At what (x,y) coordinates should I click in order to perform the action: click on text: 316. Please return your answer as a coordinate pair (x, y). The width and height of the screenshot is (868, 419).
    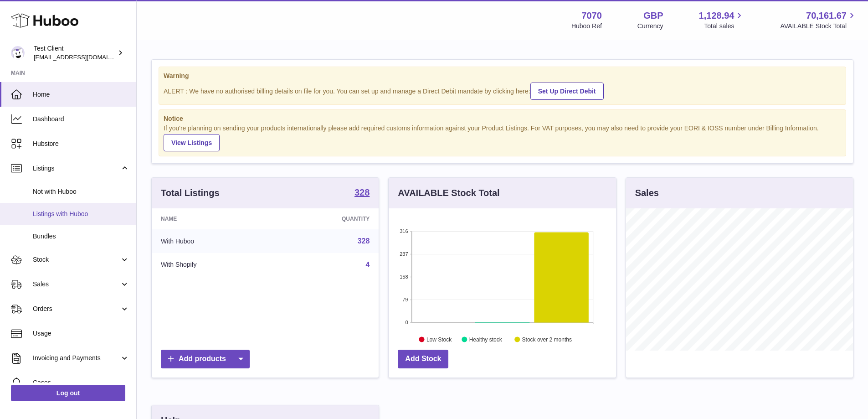
    Looking at the image, I should click on (404, 231).